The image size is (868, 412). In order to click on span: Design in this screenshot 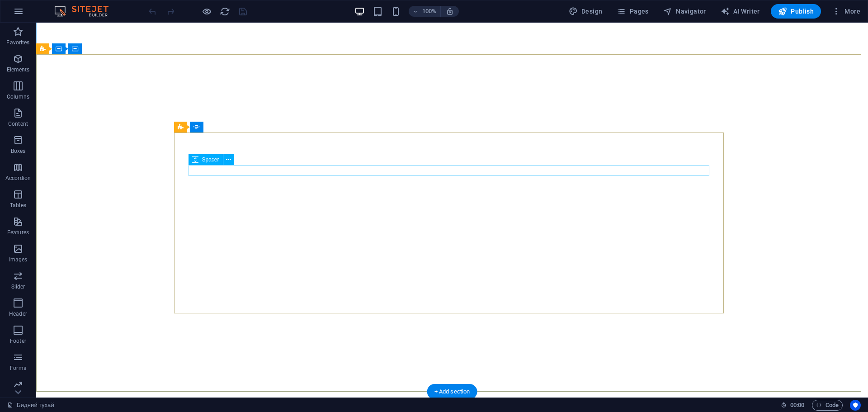, I will do `click(586, 11)`.